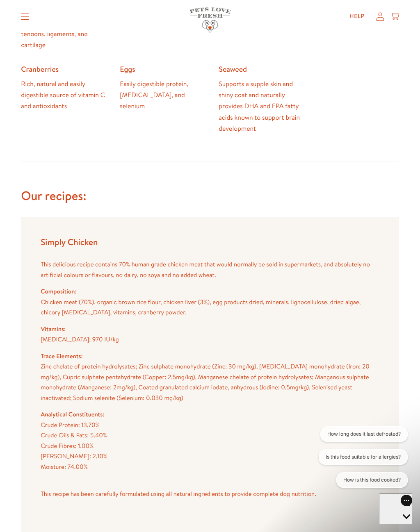 The image size is (420, 532). What do you see at coordinates (210, 415) in the screenshot?
I see `h4: Analytical Constituents:` at bounding box center [210, 415].